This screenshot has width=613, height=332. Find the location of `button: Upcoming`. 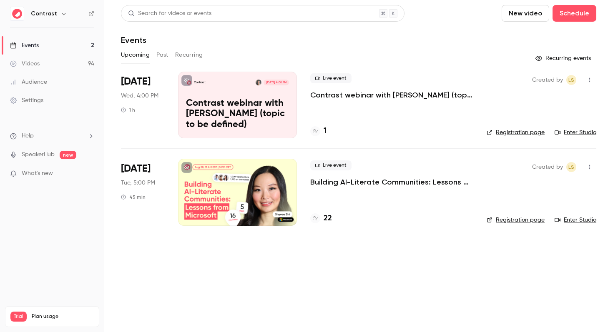

button: Upcoming is located at coordinates (135, 55).